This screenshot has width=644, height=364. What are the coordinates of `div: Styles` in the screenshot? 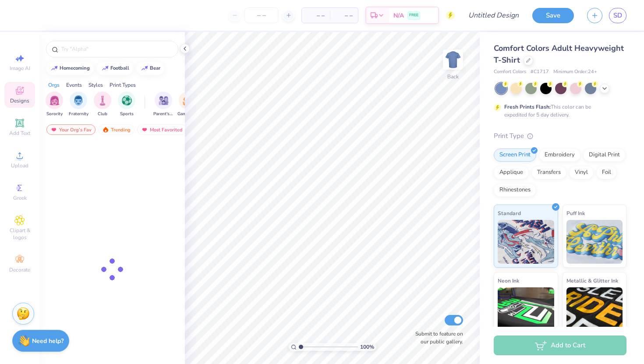 It's located at (95, 85).